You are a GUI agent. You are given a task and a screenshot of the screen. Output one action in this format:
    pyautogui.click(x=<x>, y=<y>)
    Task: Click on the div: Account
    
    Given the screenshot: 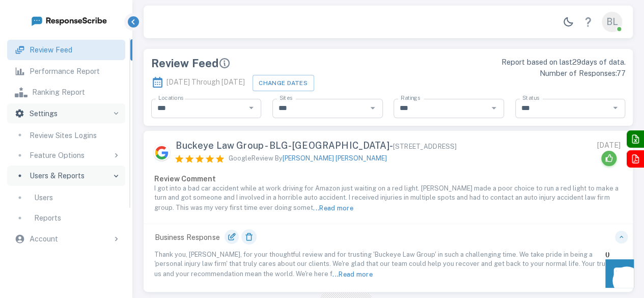 What is the action you would take?
    pyautogui.click(x=66, y=239)
    